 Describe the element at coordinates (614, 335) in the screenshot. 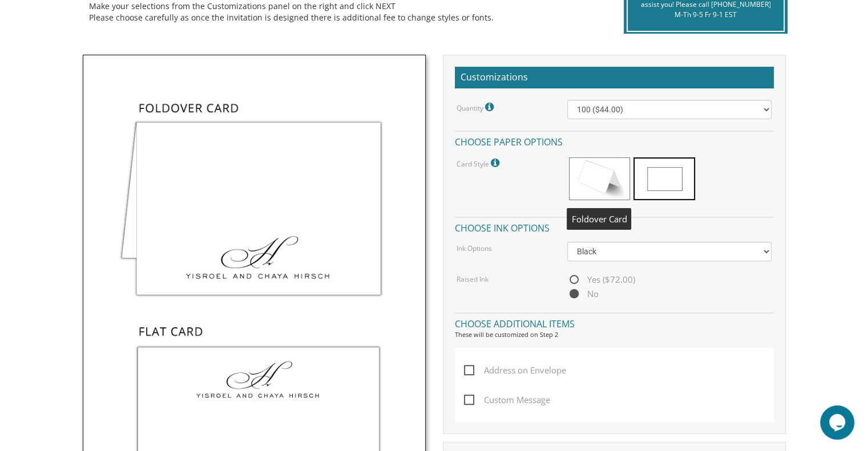

I see `div: These will be customized on Step 2` at that location.